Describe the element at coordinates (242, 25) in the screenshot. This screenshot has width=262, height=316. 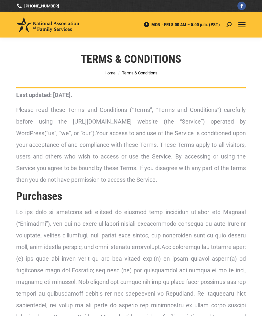
I see `a: Mobile menu icon` at that location.